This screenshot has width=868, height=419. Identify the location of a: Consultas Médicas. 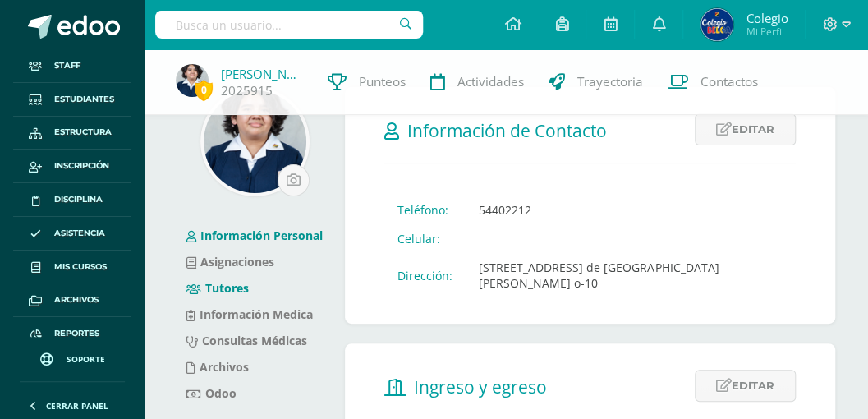
(246, 340).